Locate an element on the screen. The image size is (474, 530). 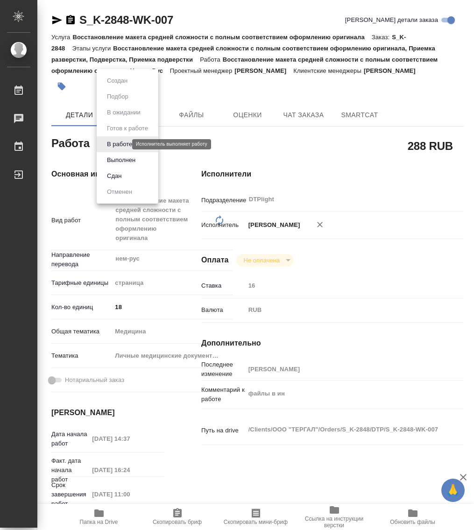
button: Создан is located at coordinates (117, 81).